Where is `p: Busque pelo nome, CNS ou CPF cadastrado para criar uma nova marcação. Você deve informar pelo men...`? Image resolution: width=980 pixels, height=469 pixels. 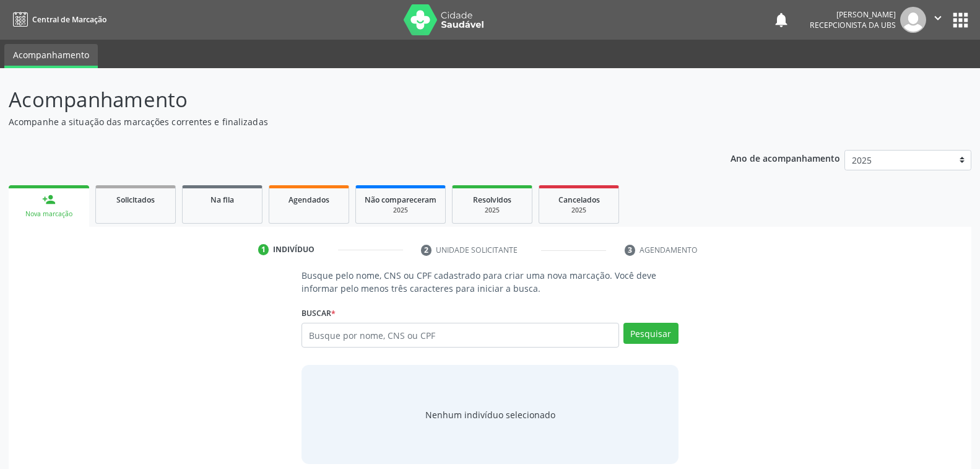 p: Busque pelo nome, CNS ou CPF cadastrado para criar uma nova marcação. Você deve informar pelo men... is located at coordinates (490, 282).